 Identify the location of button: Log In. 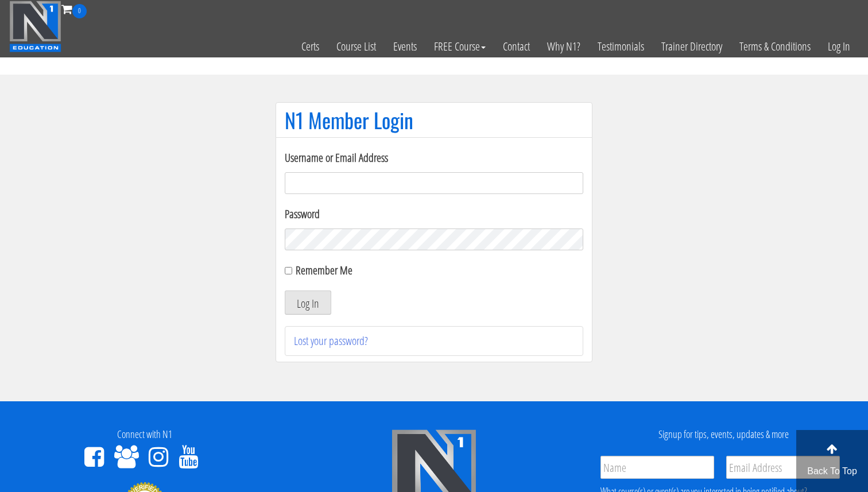
(307, 302).